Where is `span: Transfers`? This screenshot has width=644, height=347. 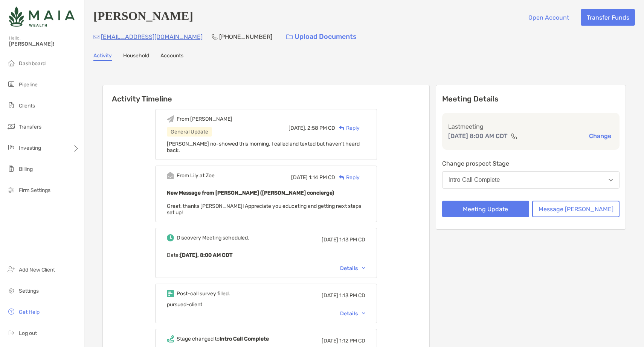
span: Transfers is located at coordinates (30, 127).